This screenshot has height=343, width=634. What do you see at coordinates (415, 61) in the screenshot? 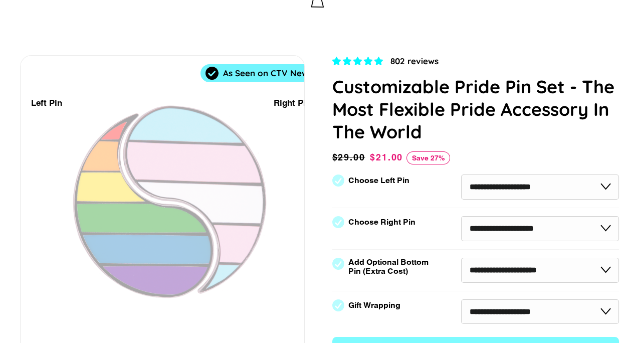
I see `span: 802 reviews` at bounding box center [415, 61].